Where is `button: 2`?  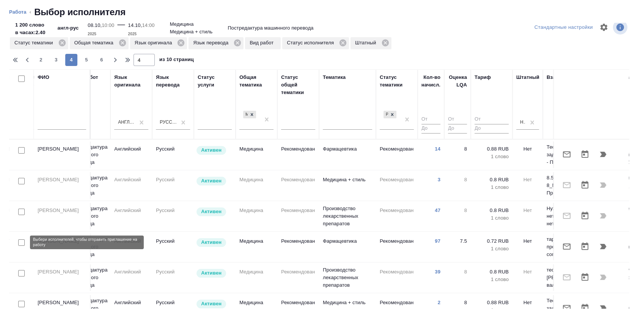 button: 2 is located at coordinates (41, 60).